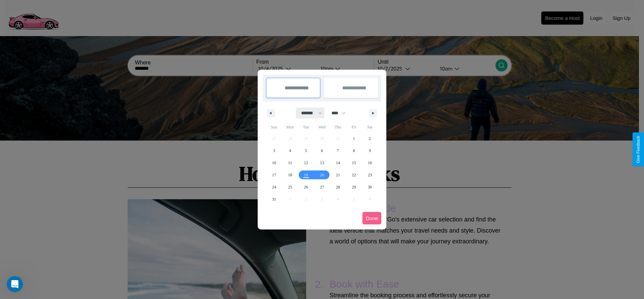 This screenshot has height=299, width=644. Describe the element at coordinates (338, 127) in the screenshot. I see `span: Thu` at that location.